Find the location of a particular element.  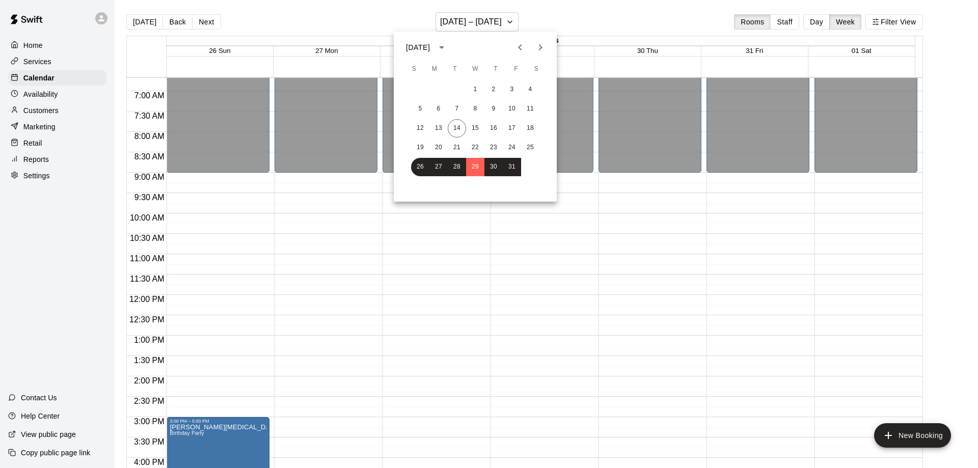

button: 12 is located at coordinates (420, 128).